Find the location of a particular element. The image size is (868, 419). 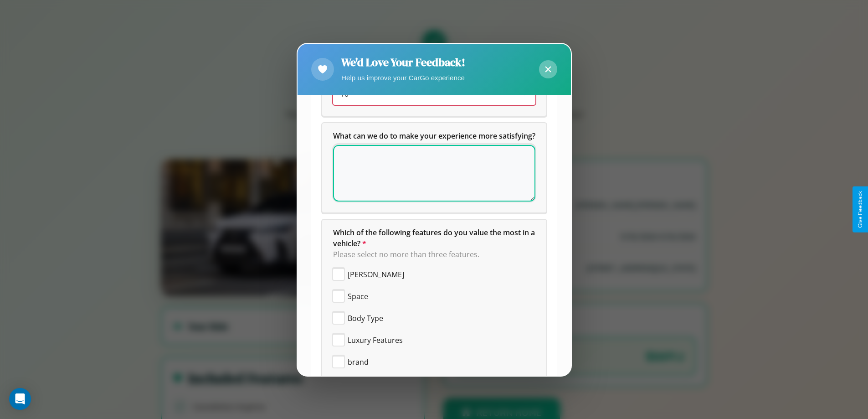

span: Space is located at coordinates (358, 297).